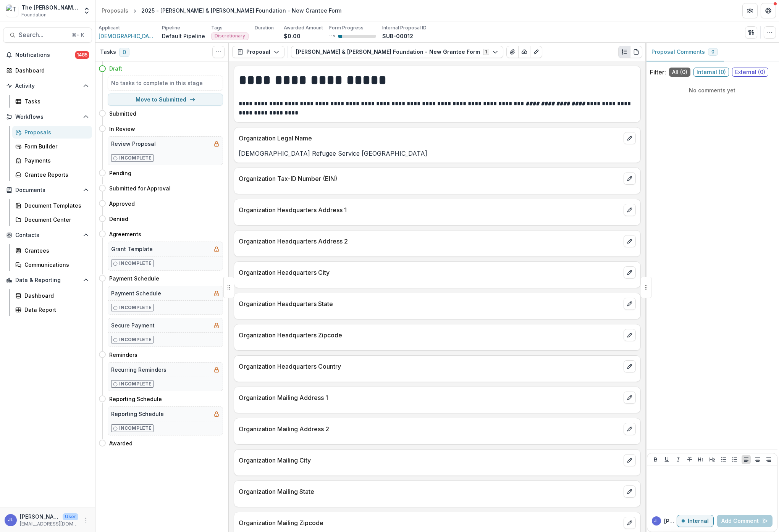 This screenshot has height=532, width=779. I want to click on button: Bold, so click(656, 459).